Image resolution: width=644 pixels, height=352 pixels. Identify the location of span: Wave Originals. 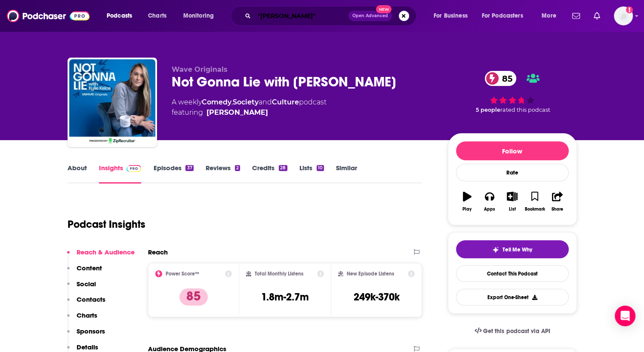
(200, 69).